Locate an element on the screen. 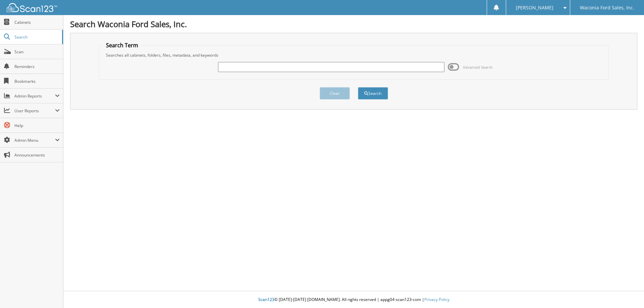 The image size is (644, 308). div: Chat Widget is located at coordinates (627, 292).